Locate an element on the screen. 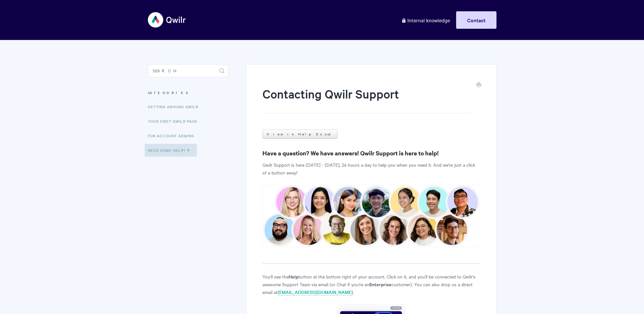  img: Qwilr Help Center is located at coordinates (167, 20).